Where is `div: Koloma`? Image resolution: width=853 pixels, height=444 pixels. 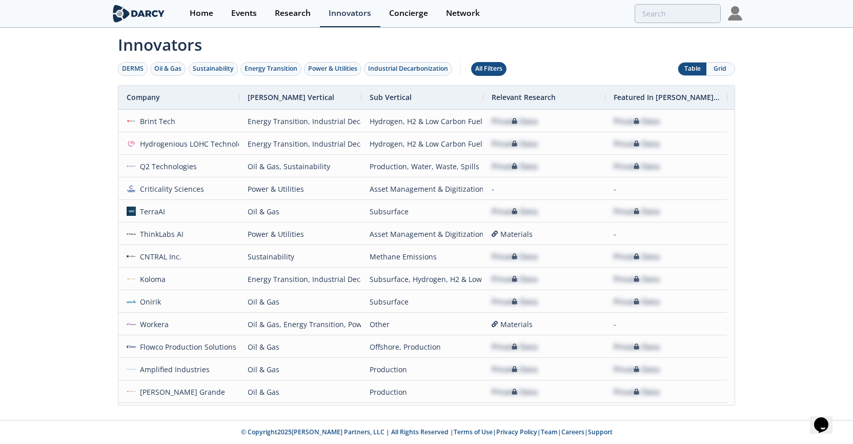 div: Koloma is located at coordinates (151, 279).